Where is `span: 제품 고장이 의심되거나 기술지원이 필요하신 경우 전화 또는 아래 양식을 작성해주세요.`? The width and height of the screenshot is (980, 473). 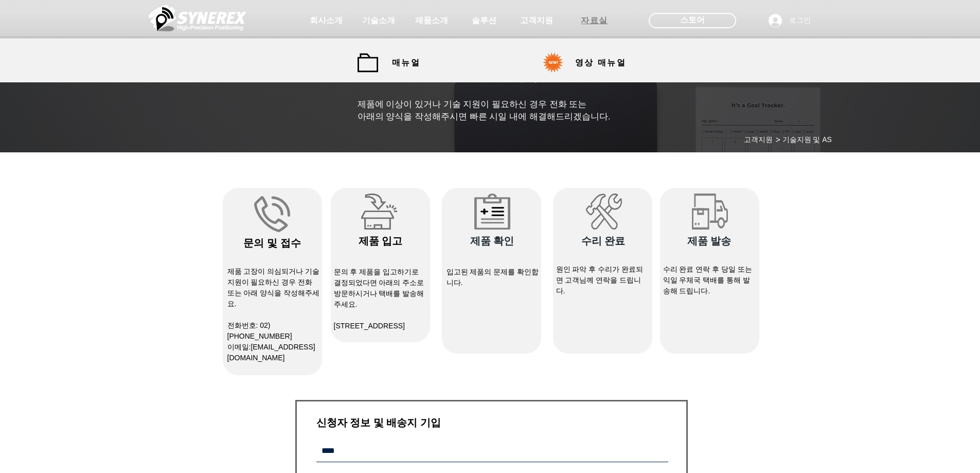
span: 제품 고장이 의심되거나 기술지원이 필요하신 경우 전화 또는 아래 양식을 작성해주세요. is located at coordinates (274, 287).